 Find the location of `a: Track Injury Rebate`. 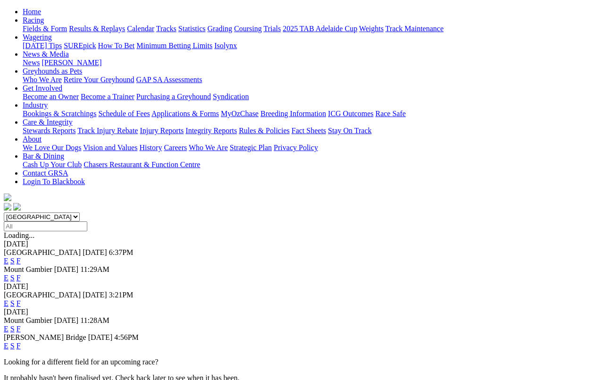

a: Track Injury Rebate is located at coordinates (108, 130).